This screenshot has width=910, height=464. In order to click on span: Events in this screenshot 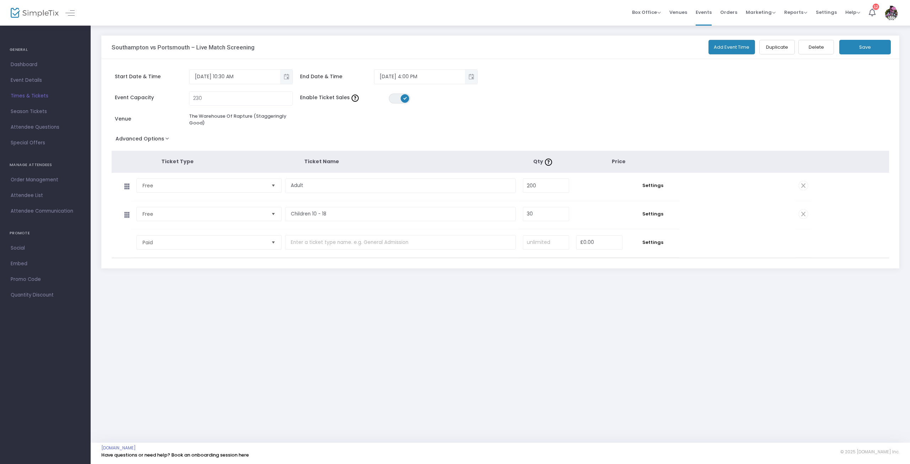, I will do `click(703, 12)`.